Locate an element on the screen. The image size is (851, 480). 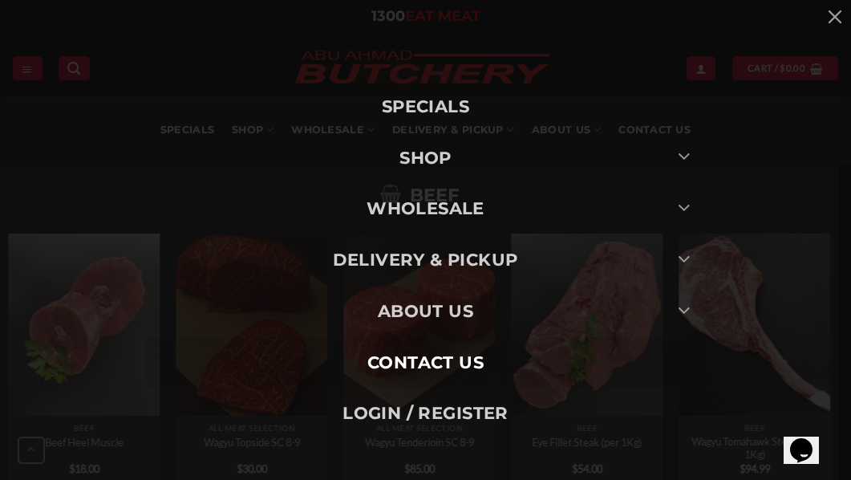
a: Login / Register is located at coordinates (426, 413).